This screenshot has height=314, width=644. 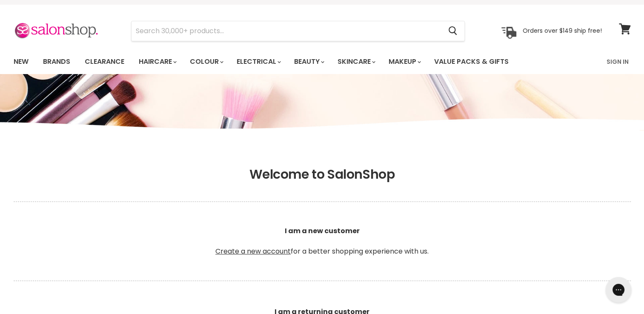 I want to click on button: Gorgias live chat, so click(x=17, y=16).